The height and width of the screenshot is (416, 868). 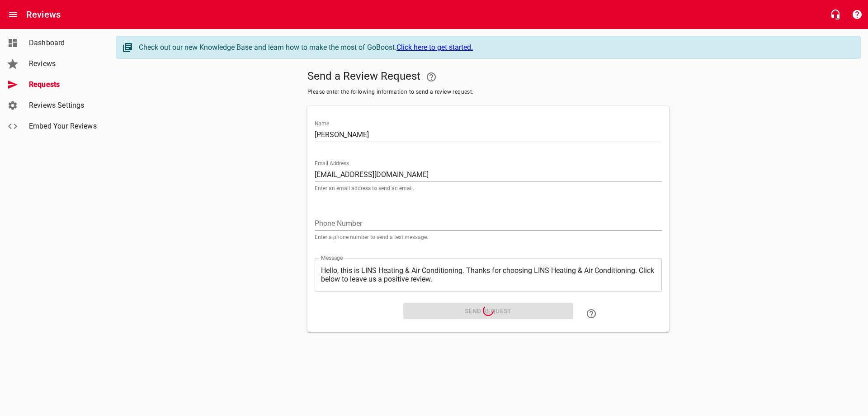 I want to click on button: Live Chat, so click(x=836, y=14).